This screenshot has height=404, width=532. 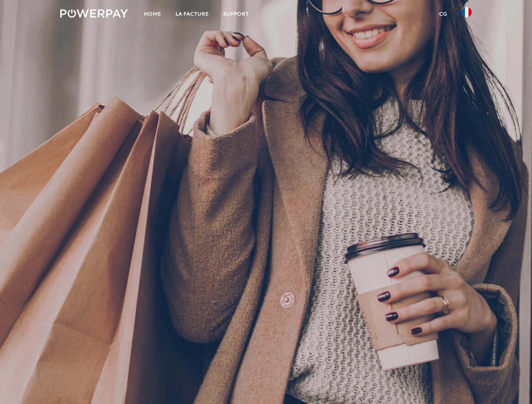 I want to click on a: LA FACTURE, so click(x=192, y=14).